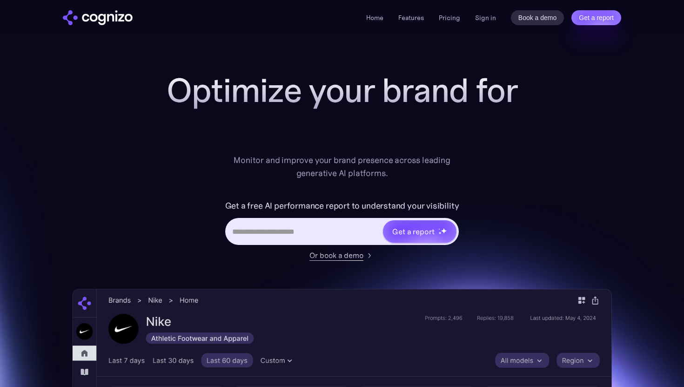  What do you see at coordinates (420, 231) in the screenshot?
I see `a: Get a reportstarstarstar` at bounding box center [420, 231].